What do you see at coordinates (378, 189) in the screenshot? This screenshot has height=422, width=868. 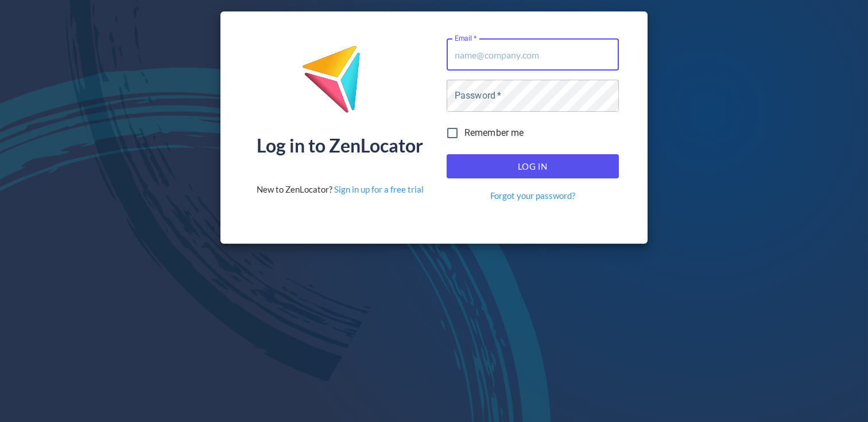 I see `a: Sign in up for a free trial` at bounding box center [378, 189].